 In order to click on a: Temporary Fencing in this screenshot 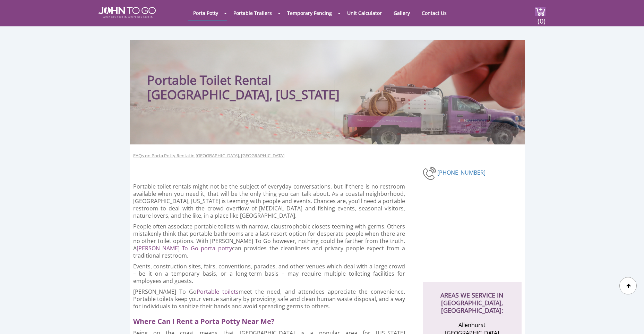, I will do `click(309, 13)`.